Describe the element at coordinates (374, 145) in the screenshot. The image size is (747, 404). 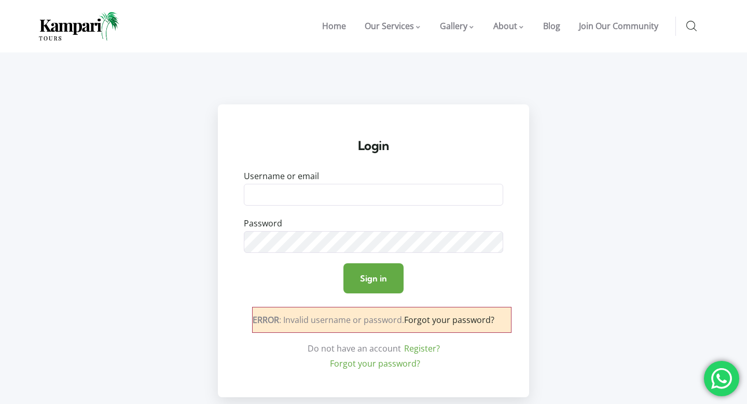
I see `h3: Login` at that location.